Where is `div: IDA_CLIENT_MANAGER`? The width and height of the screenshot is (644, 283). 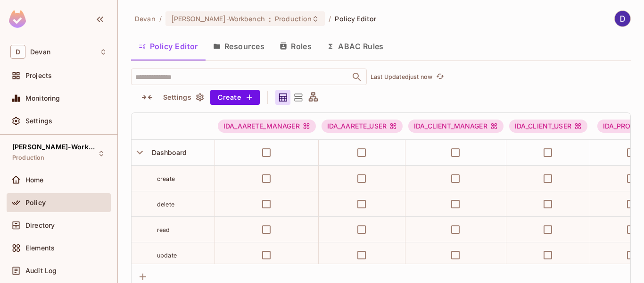
div: IDA_CLIENT_MANAGER is located at coordinates (456, 126).